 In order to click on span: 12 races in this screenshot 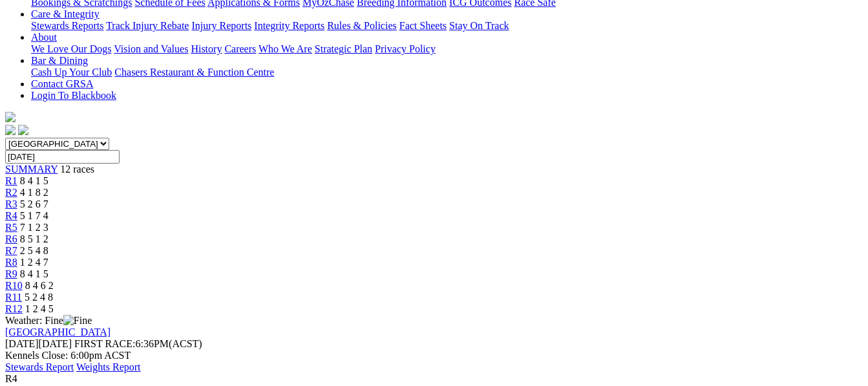, I will do `click(77, 169)`.